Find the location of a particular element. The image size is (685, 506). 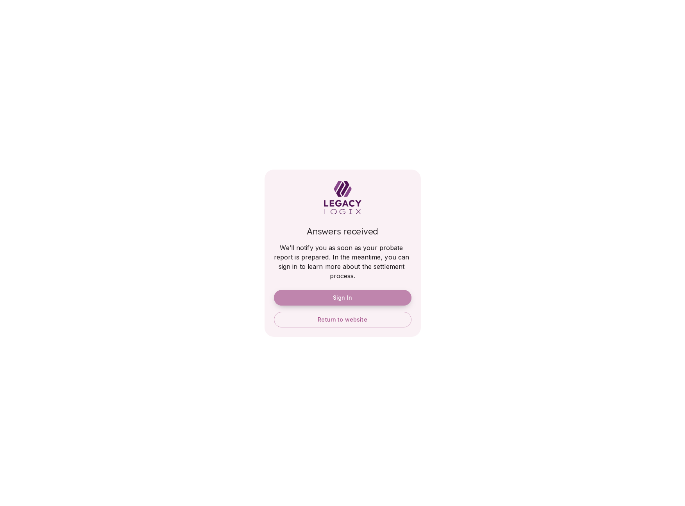

span: Sign In is located at coordinates (342, 298).